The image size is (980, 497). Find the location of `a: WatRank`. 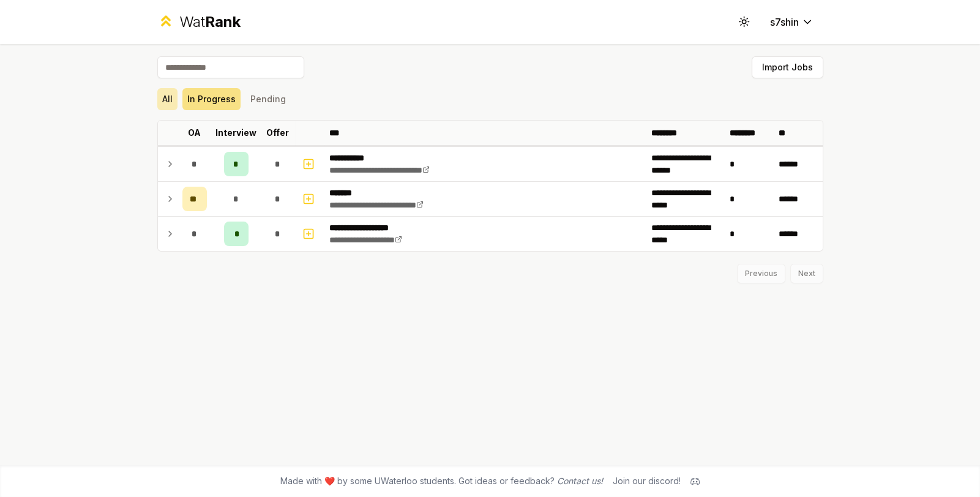

a: WatRank is located at coordinates (199, 22).